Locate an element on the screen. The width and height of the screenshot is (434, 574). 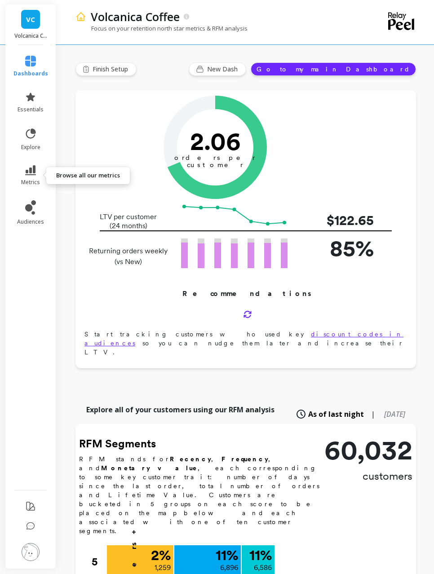
span: dashboards is located at coordinates (31, 74).